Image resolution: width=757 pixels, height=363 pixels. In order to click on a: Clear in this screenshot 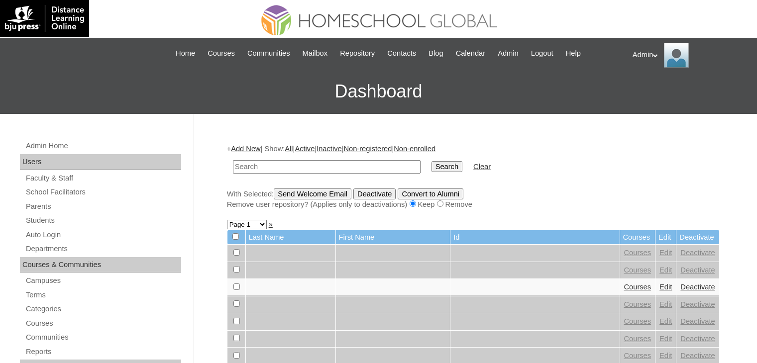, I will do `click(482, 167)`.